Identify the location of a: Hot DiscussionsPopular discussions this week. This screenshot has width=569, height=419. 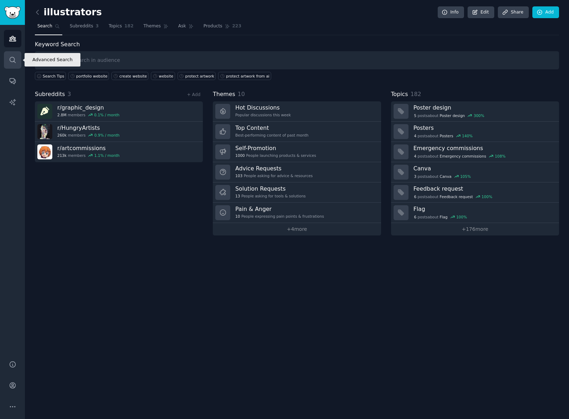
(297, 111).